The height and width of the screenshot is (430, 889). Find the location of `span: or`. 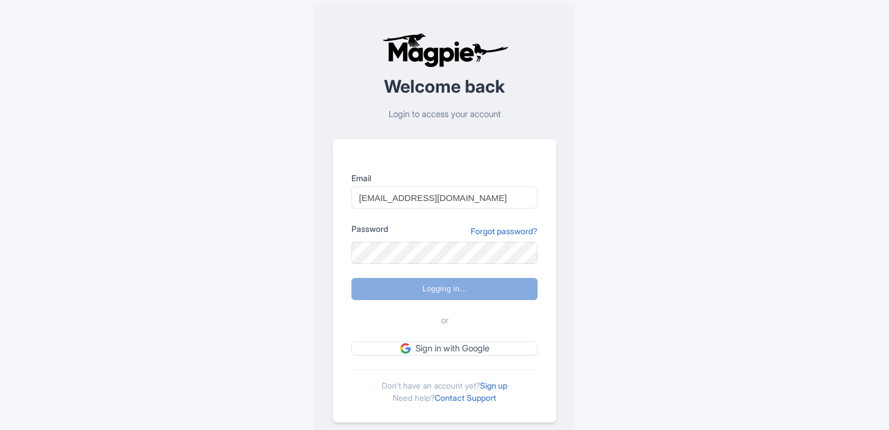

span: or is located at coordinates (445, 320).